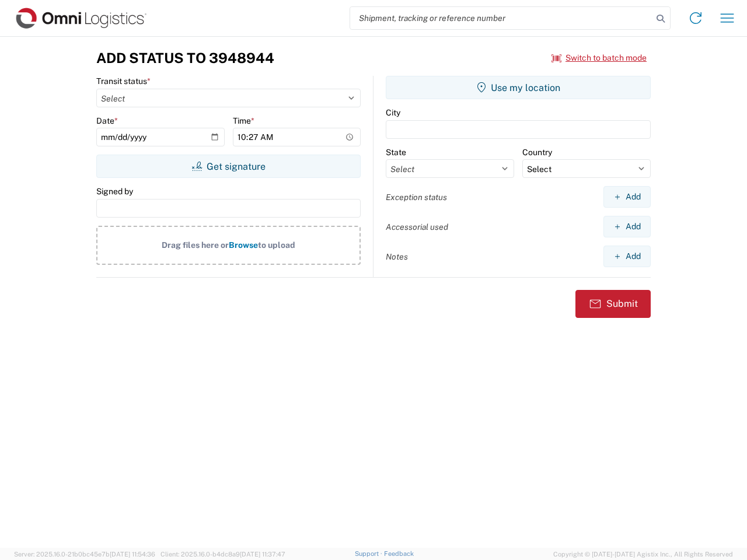 The width and height of the screenshot is (747, 560). What do you see at coordinates (185, 58) in the screenshot?
I see `h3: Add Status to 3948944` at bounding box center [185, 58].